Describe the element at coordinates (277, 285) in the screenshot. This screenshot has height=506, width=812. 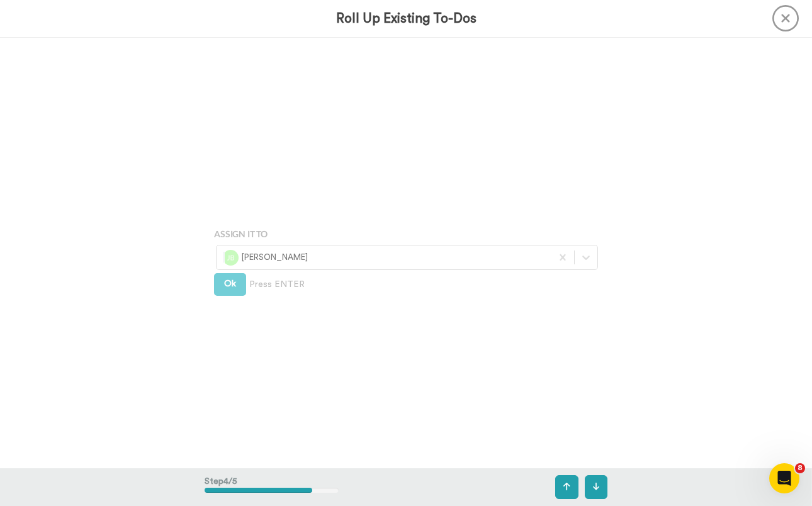
I see `span: Press ENTER` at that location.